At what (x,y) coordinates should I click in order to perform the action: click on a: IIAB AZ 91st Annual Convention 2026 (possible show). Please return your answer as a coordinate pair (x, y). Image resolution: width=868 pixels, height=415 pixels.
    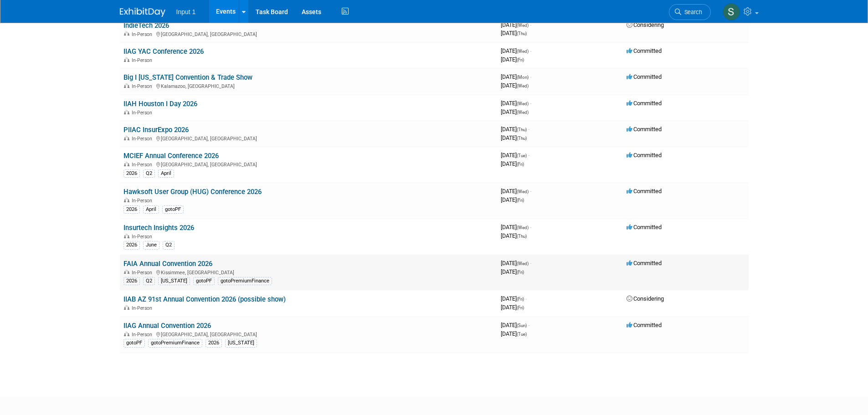
    Looking at the image, I should click on (205, 299).